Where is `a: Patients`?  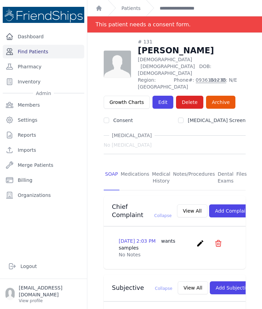 a: Patients is located at coordinates (131, 8).